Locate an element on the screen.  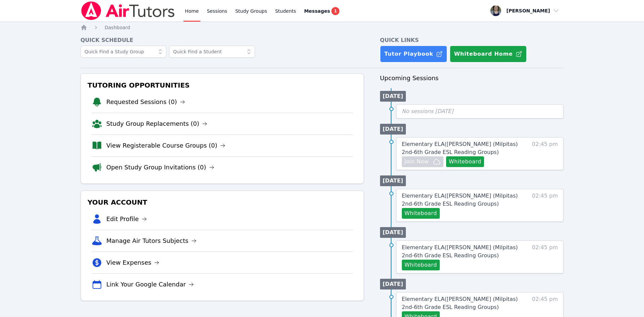
a: View Registerable Course Groups (0) is located at coordinates (165, 146).